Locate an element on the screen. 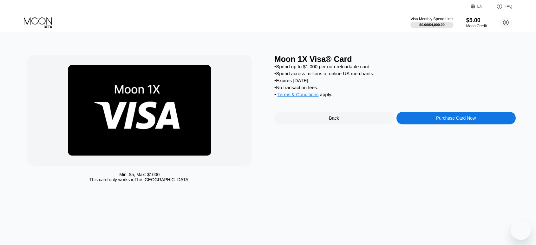 This screenshot has width=536, height=245. div: $0.00 / $4,000.00 is located at coordinates (432, 25).